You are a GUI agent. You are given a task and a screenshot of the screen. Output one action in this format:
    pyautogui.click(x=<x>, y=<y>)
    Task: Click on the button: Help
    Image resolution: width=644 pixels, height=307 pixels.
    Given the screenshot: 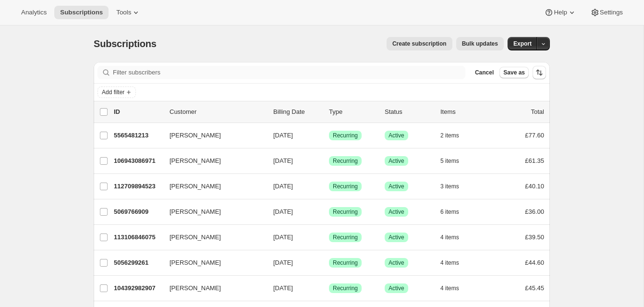 What is the action you would take?
    pyautogui.click(x=560, y=12)
    